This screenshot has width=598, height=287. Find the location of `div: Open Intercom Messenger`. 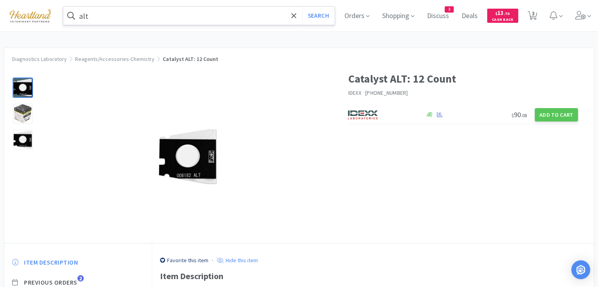

div: Open Intercom Messenger is located at coordinates (581, 270).